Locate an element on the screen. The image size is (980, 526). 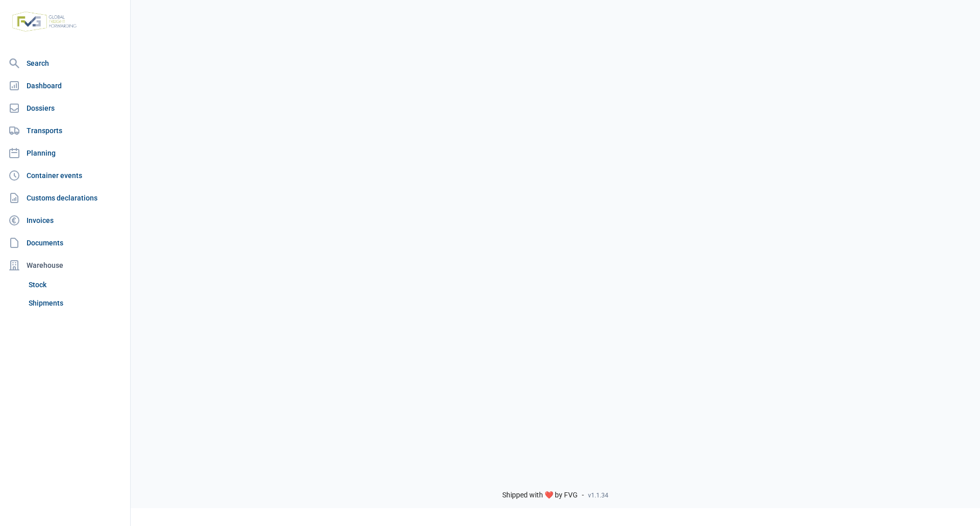
span: Shipped with ❤️ by FVG is located at coordinates (540, 496).